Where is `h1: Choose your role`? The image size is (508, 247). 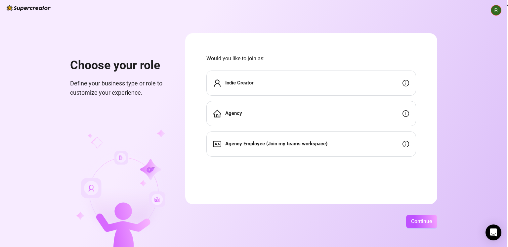 h1: Choose your role is located at coordinates (120, 65).